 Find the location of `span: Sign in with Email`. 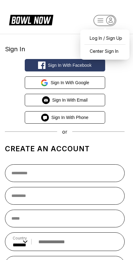

span: Sign in with Email is located at coordinates (70, 100).